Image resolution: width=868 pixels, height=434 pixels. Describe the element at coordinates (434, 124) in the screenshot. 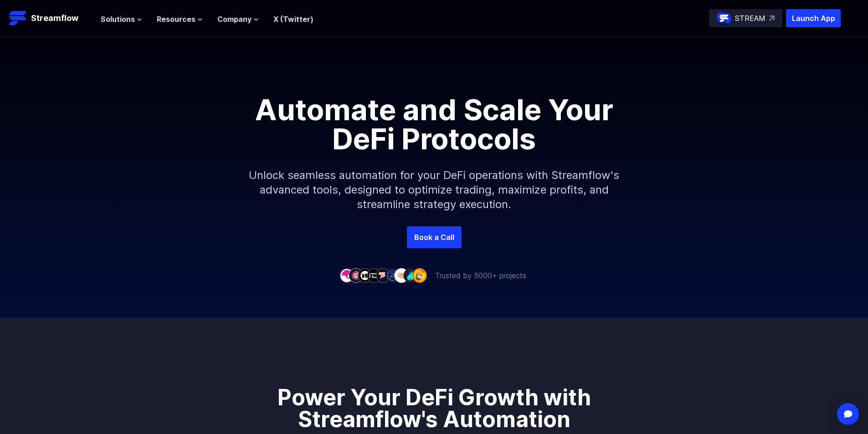

I see `h1: Automate and Scale Your DeFi Protocols` at that location.